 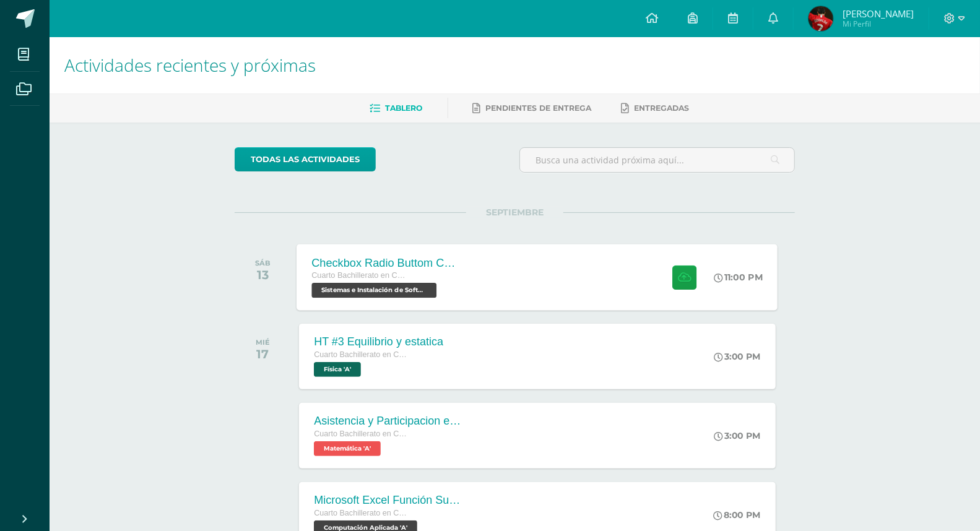 What do you see at coordinates (878, 23) in the screenshot?
I see `span: Mi Perfil` at bounding box center [878, 23].